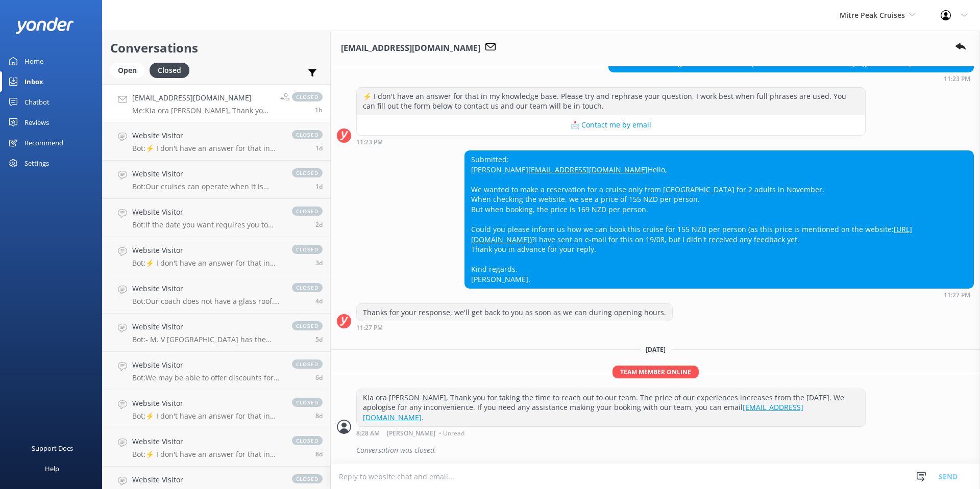  I want to click on span: Aug 29 2025 08:28am (UTC +12:00) Pacific/Auckland, so click(319, 110).